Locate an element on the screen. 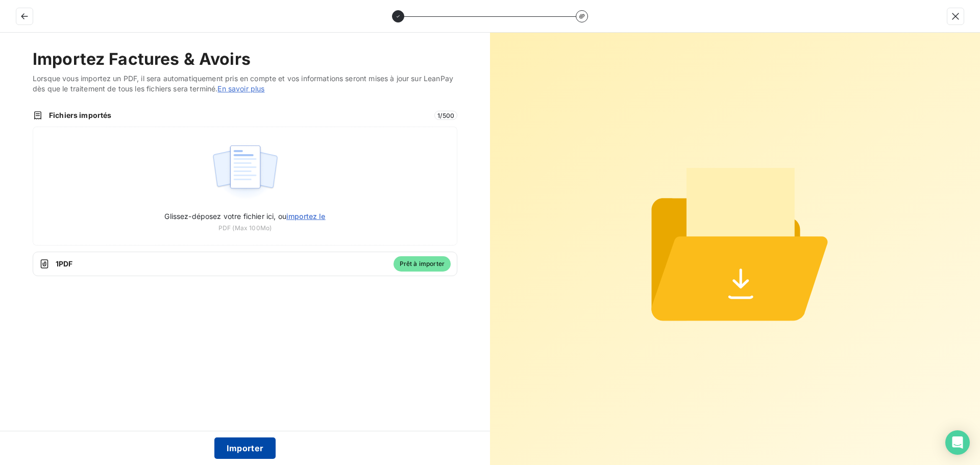 Image resolution: width=980 pixels, height=465 pixels. span: importez le is located at coordinates (306, 216).